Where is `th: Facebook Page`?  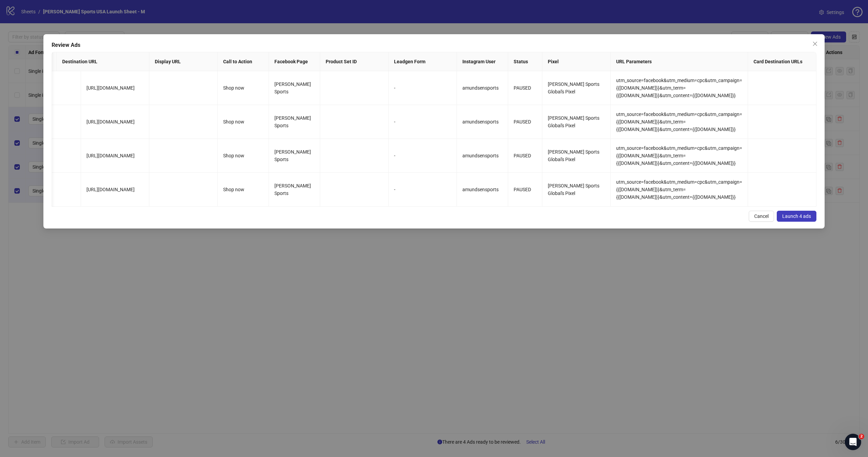 th: Facebook Page is located at coordinates (295, 61).